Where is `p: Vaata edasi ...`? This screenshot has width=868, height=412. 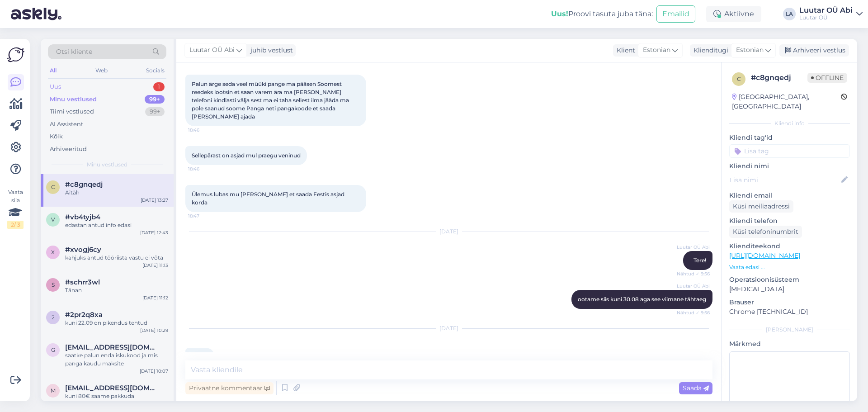 p: Vaata edasi ... is located at coordinates (789, 267).